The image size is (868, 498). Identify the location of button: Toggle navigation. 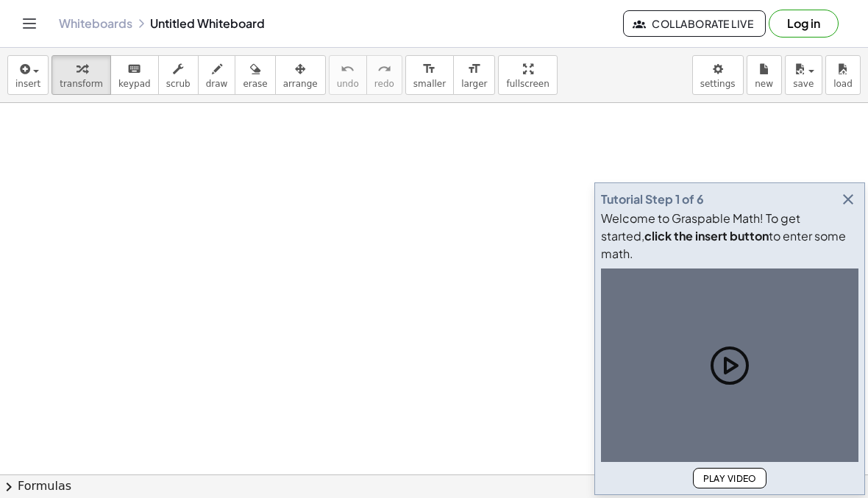
(29, 24).